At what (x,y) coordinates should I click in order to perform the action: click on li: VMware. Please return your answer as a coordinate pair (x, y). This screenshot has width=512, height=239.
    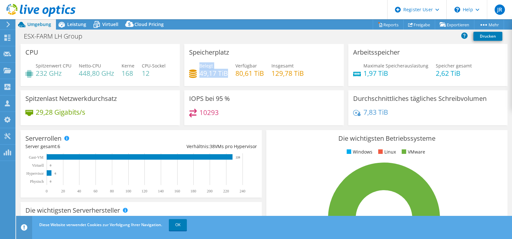
    Looking at the image, I should click on (412, 152).